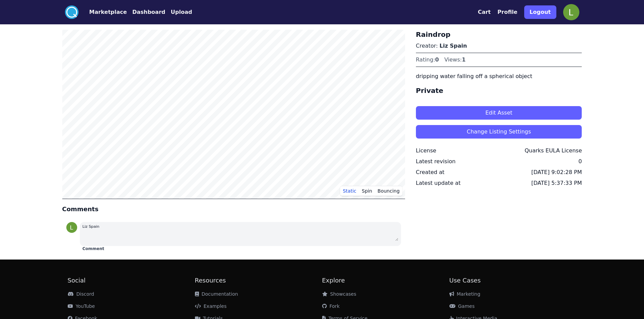 The height and width of the screenshot is (319, 644). What do you see at coordinates (499, 90) in the screenshot?
I see `h4: Private` at bounding box center [499, 90].